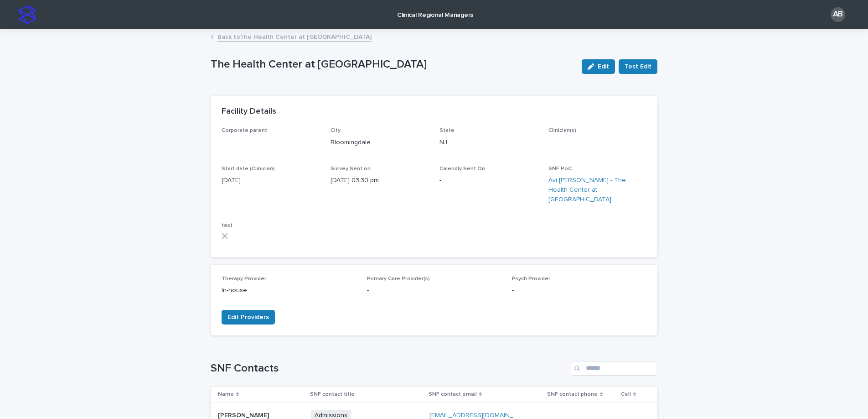 The height and width of the screenshot is (419, 868). Describe the element at coordinates (244, 279) in the screenshot. I see `span: Therapy Provider` at that location.